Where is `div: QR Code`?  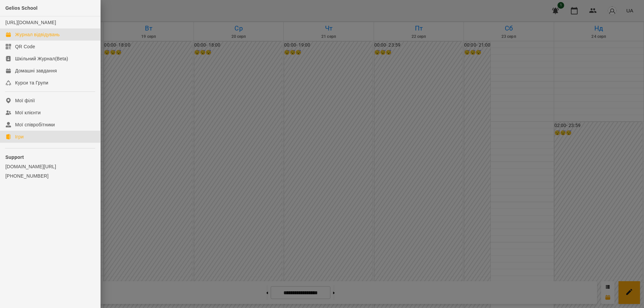 div: QR Code is located at coordinates (25, 47).